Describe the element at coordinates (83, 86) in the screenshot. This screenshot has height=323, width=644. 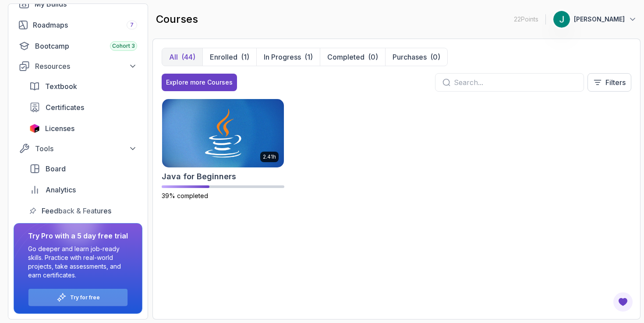
I see `a: textbook` at that location.